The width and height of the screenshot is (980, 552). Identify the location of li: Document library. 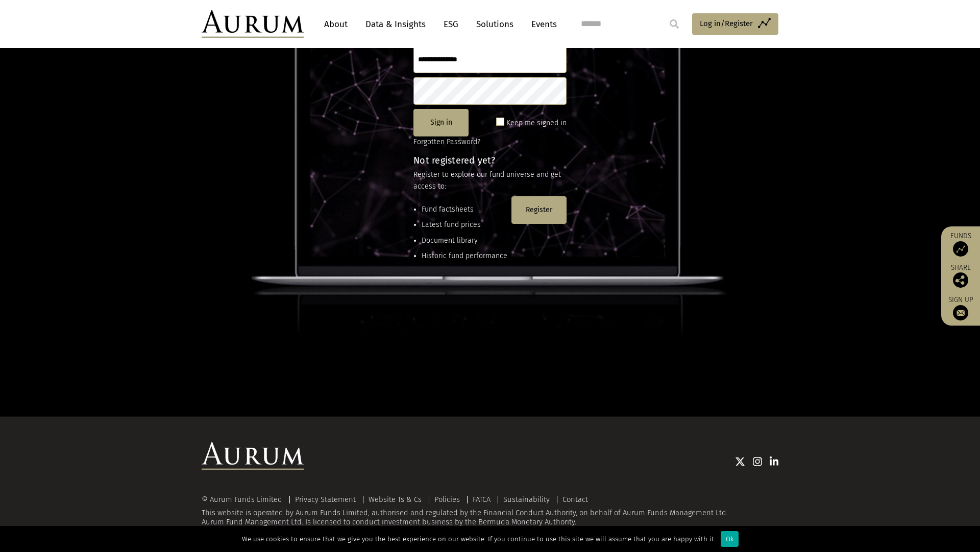
(465, 241).